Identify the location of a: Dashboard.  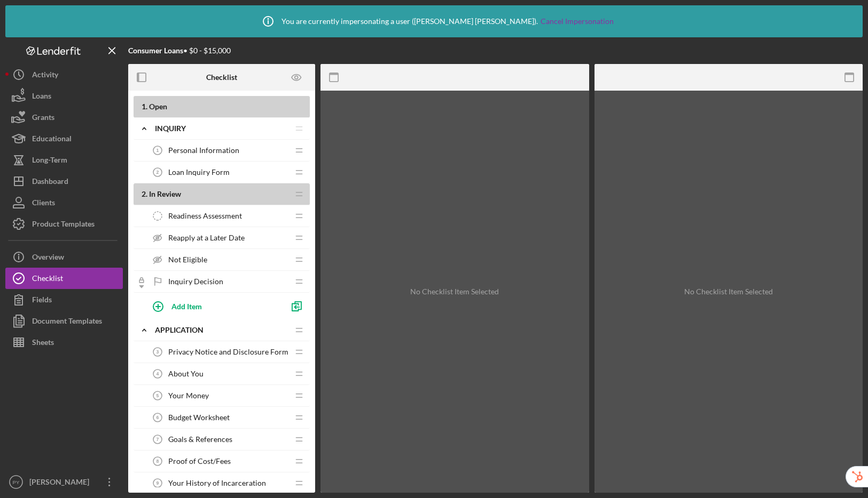
(64, 181).